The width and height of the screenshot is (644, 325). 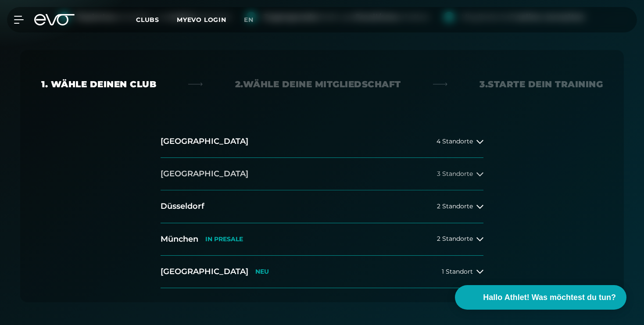 I want to click on p: IN PRESALE, so click(x=224, y=239).